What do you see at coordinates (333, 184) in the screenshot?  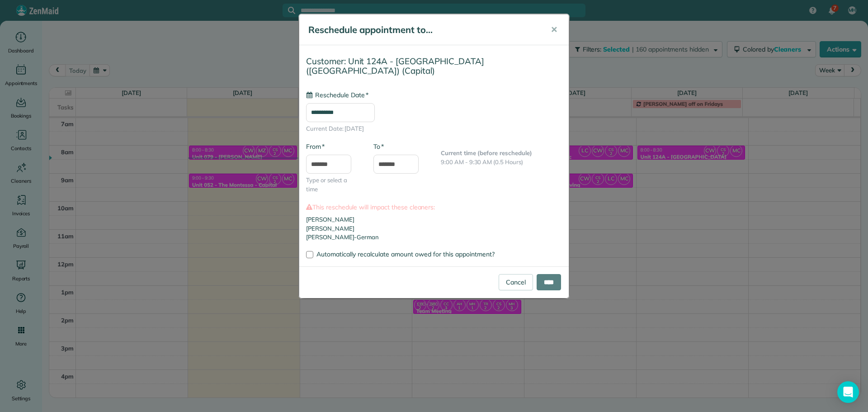 I see `span: Type or select a time` at bounding box center [333, 184].